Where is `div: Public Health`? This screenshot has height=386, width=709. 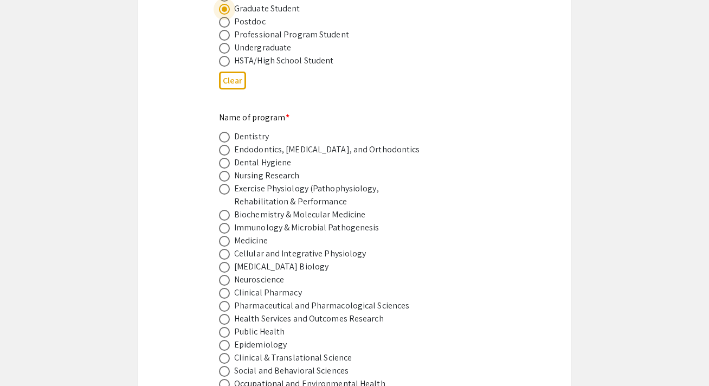 div: Public Health is located at coordinates (259, 332).